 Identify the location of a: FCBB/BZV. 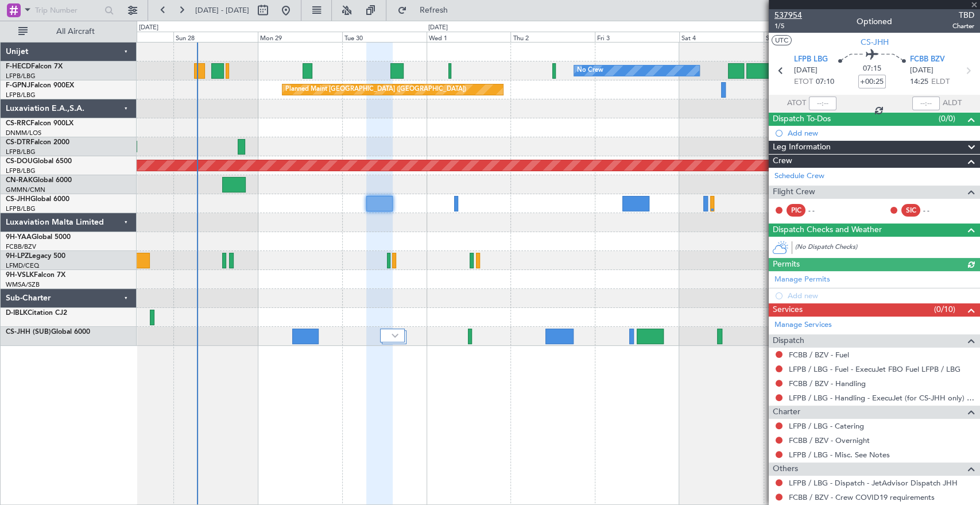
(20, 247).